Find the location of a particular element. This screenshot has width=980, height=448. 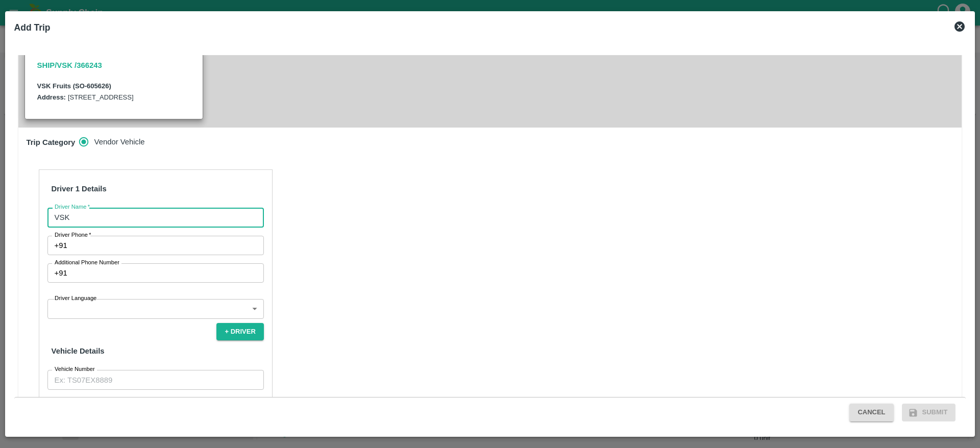

label: Driver Name is located at coordinates (72, 207).